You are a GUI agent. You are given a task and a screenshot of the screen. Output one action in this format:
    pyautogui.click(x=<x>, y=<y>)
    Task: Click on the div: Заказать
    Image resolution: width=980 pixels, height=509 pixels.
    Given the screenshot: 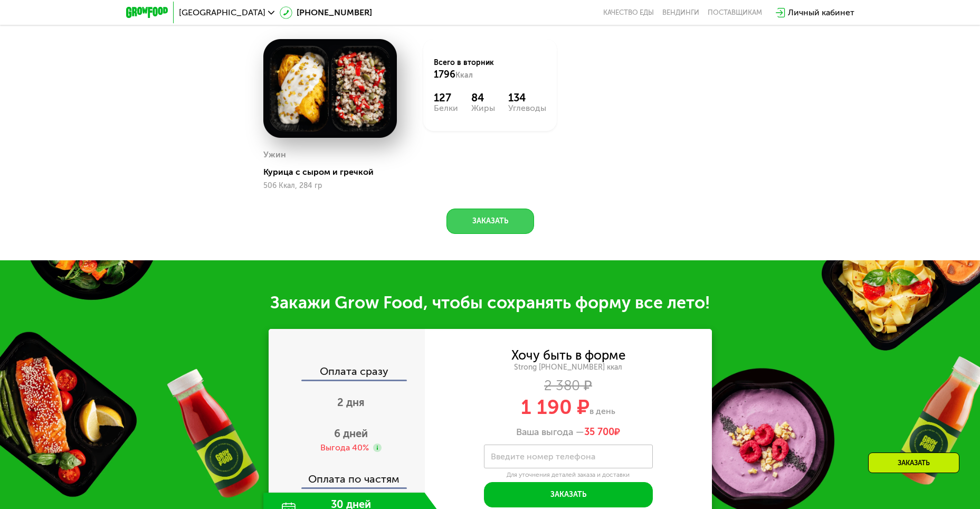 What is the action you would take?
    pyautogui.click(x=914, y=462)
    